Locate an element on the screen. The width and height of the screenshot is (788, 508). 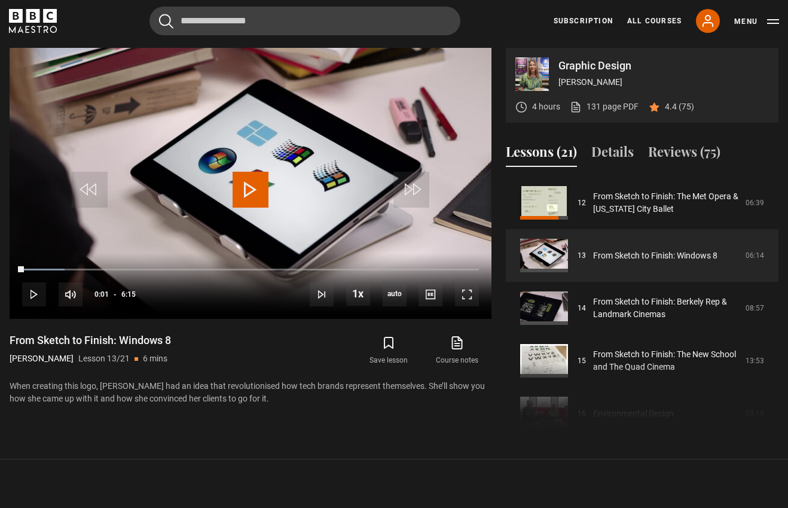
a: 131 page PDF is located at coordinates (604, 106).